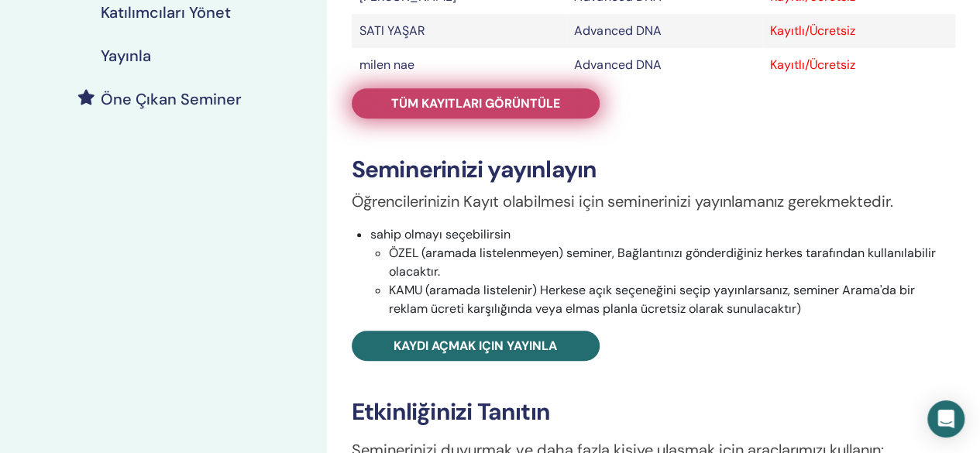 The image size is (980, 453). I want to click on h4: Yayınla, so click(126, 56).